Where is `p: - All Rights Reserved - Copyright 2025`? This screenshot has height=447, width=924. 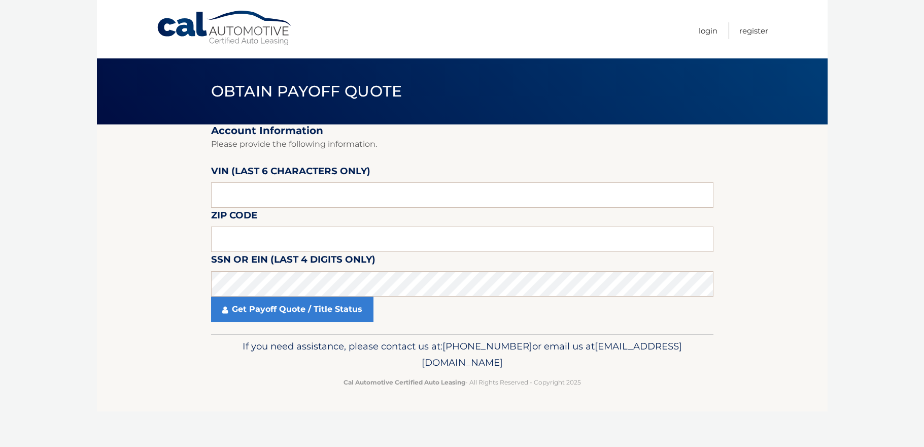
p: - All Rights Reserved - Copyright 2025 is located at coordinates (462, 382).